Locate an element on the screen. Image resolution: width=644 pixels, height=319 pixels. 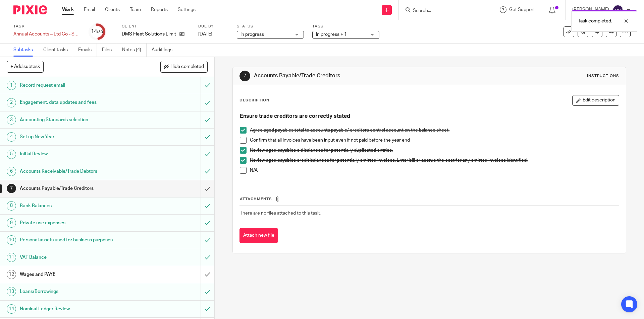
a: Subtasks is located at coordinates (26, 50).